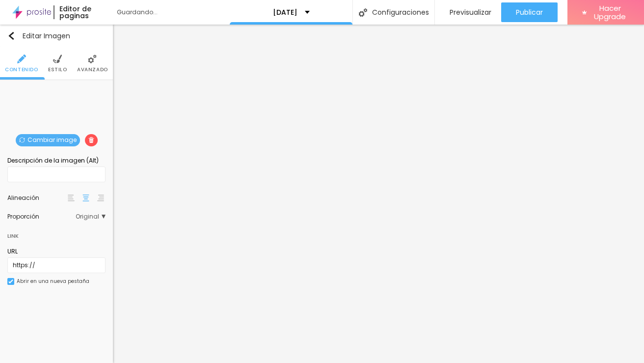 The height and width of the screenshot is (363, 644). Describe the element at coordinates (468, 12) in the screenshot. I see `button: Previsualizar` at that location.